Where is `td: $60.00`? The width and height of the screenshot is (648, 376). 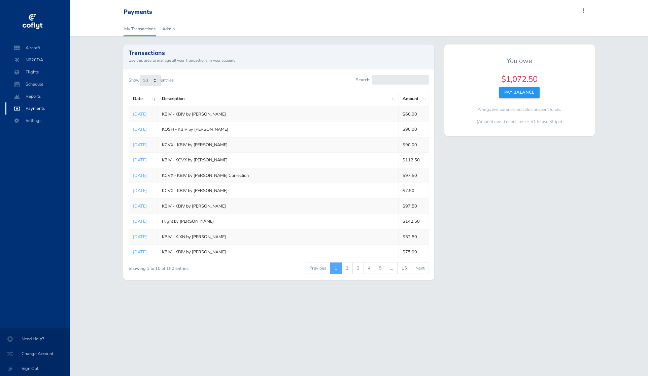
td: $60.00 is located at coordinates (413, 114).